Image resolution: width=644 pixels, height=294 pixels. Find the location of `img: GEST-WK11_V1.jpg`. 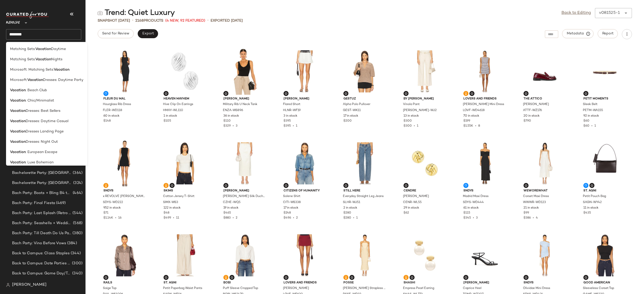

img: GEST-WK11_V1.jpg is located at coordinates (365, 71).